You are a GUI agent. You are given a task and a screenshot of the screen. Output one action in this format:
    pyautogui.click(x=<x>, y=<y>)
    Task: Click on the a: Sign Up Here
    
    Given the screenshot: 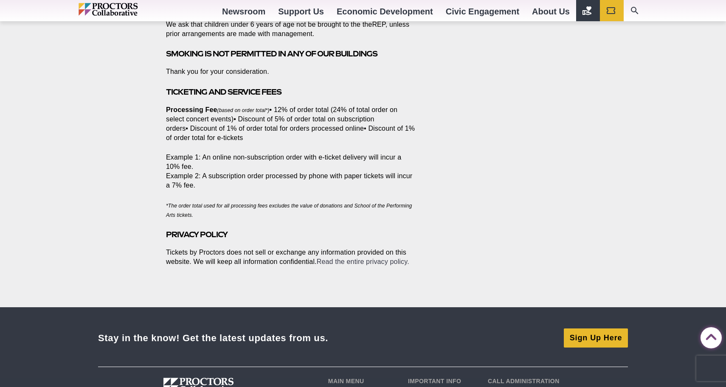 What is the action you would take?
    pyautogui.click(x=596, y=338)
    